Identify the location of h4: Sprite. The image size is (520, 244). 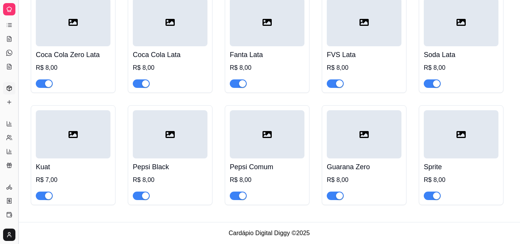
(461, 167).